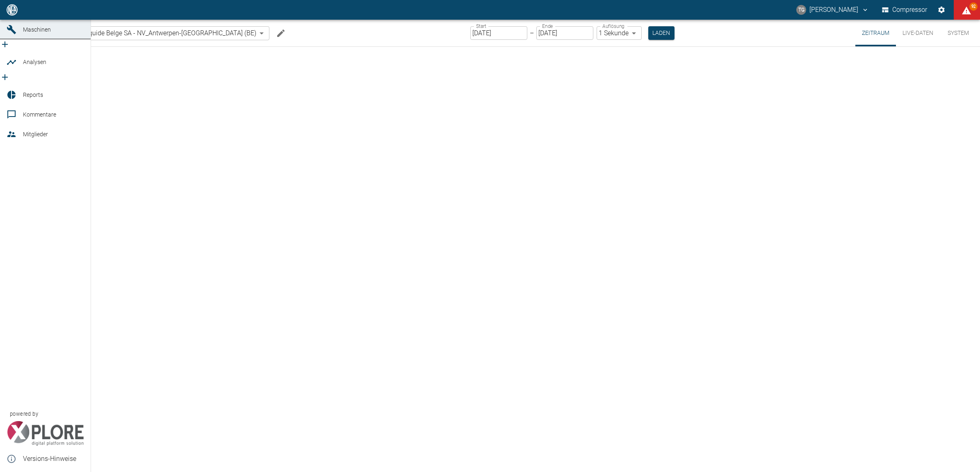  What do you see at coordinates (619, 33) in the screenshot?
I see `div: 1 Sekunde` at bounding box center [619, 33].